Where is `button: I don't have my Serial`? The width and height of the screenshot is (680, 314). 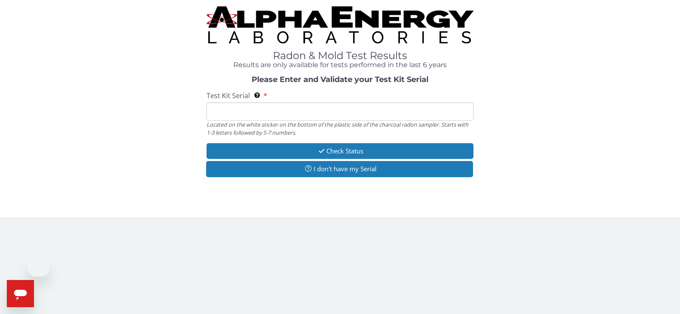
button: I don't have my Serial is located at coordinates (340, 169).